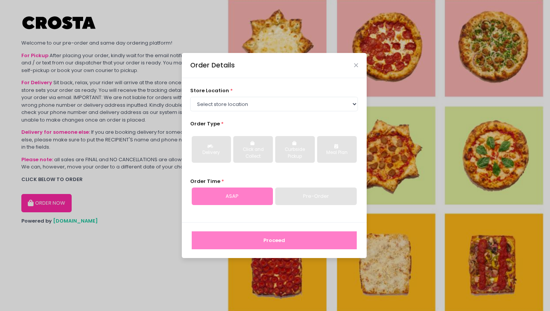  What do you see at coordinates (205, 124) in the screenshot?
I see `span: Order Type` at bounding box center [205, 124].